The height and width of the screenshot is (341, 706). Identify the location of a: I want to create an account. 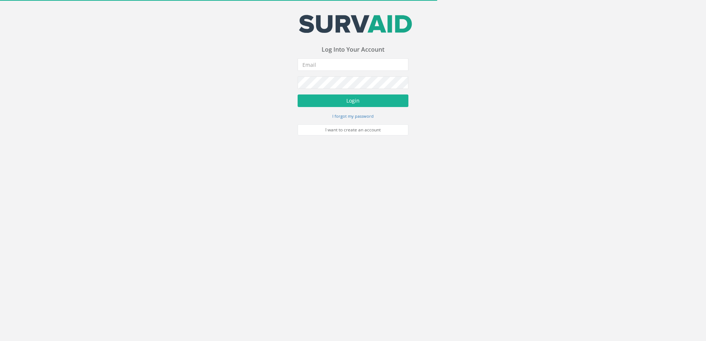
(353, 130).